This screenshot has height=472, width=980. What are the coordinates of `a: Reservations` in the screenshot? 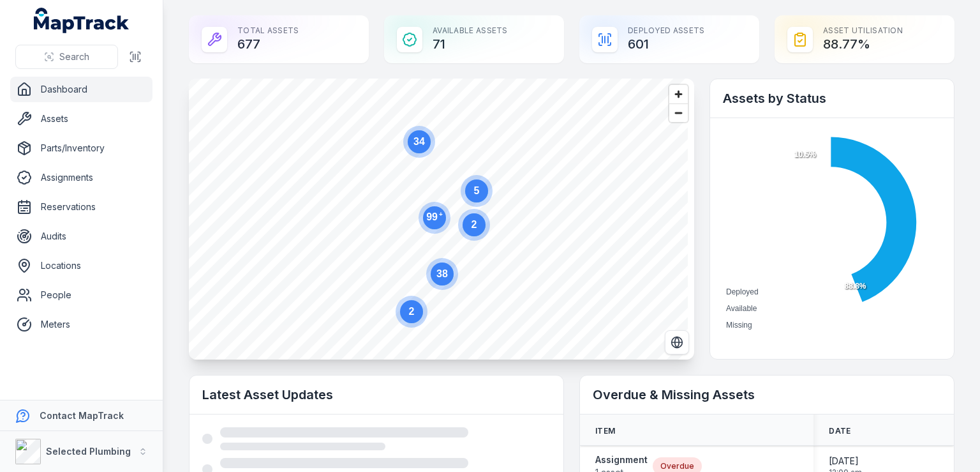 It's located at (81, 207).